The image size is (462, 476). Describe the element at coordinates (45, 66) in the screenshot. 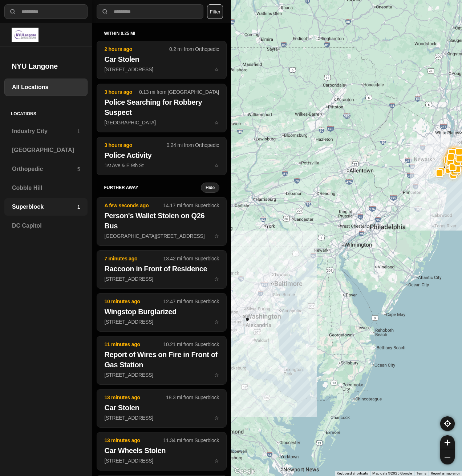

I see `h2: NYU Langone` at that location.